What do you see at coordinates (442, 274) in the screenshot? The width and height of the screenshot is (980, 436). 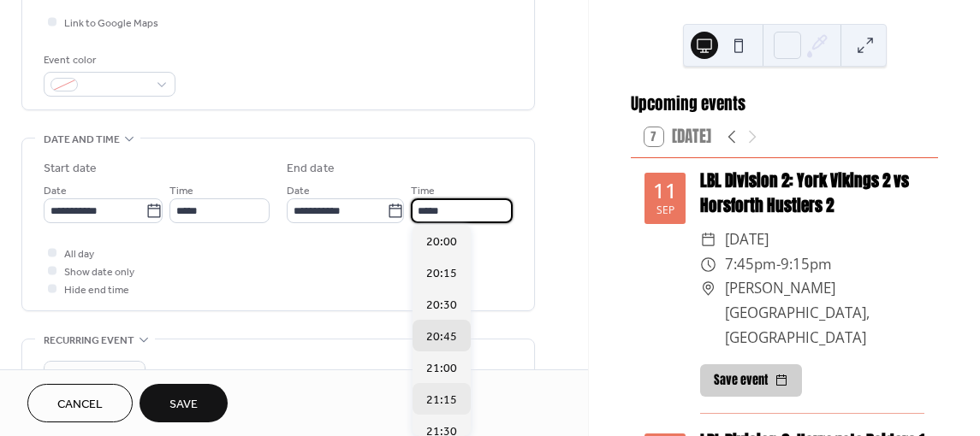 I see `span: 20:15` at bounding box center [442, 274].